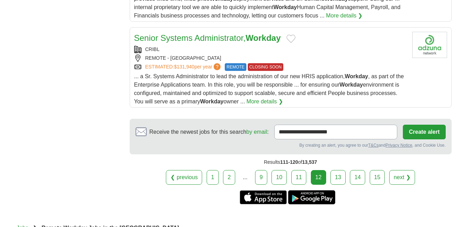 The height and width of the screenshot is (227, 468). I want to click on img: Company logo, so click(430, 45).